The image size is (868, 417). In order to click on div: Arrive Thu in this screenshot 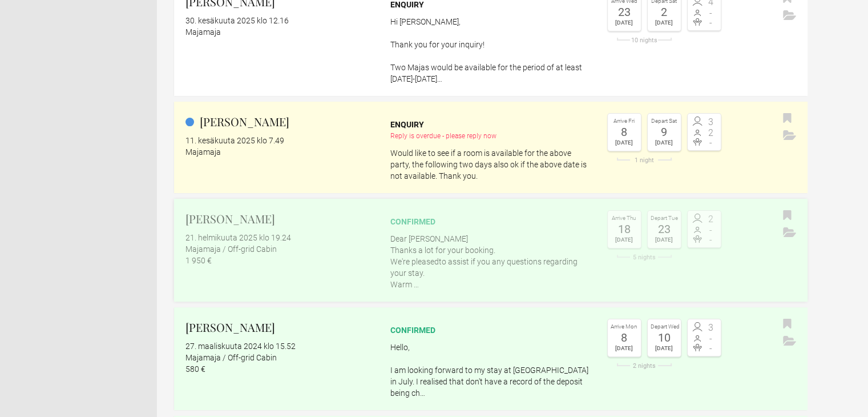, I will do `click(624, 218)`.